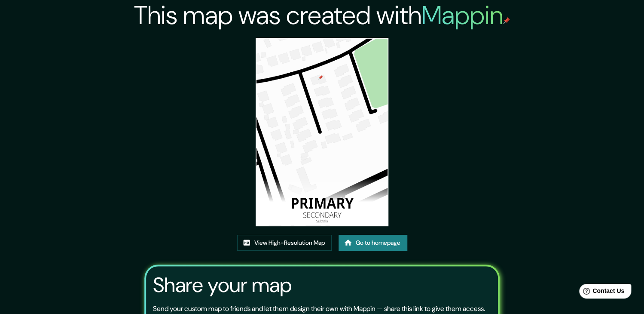 The width and height of the screenshot is (644, 314). I want to click on h3: Share your map, so click(222, 285).